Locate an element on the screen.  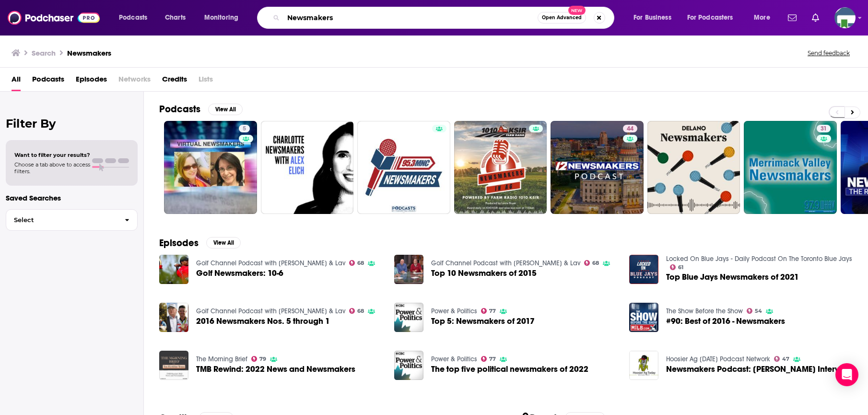
span: More is located at coordinates (762, 18).